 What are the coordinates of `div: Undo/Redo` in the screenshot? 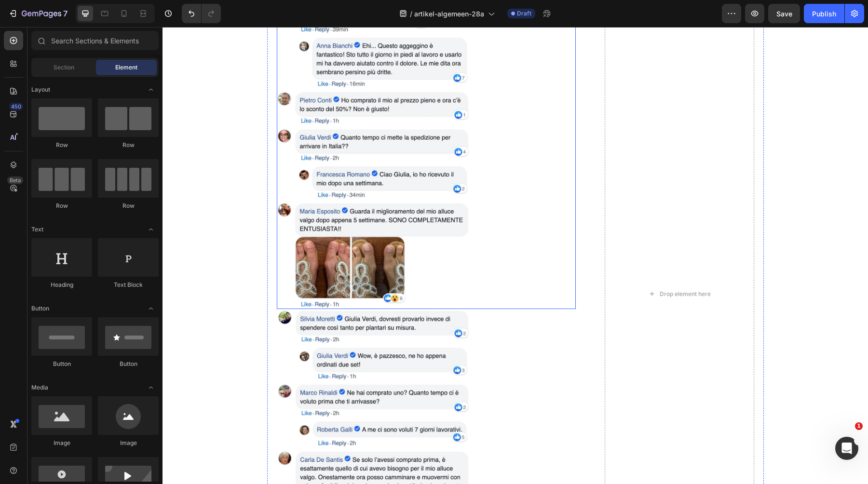 It's located at (201, 14).